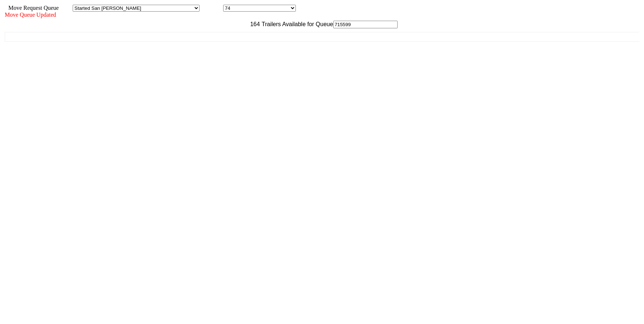 The height and width of the screenshot is (324, 644). I want to click on span: Move Request Queue, so click(32, 8).